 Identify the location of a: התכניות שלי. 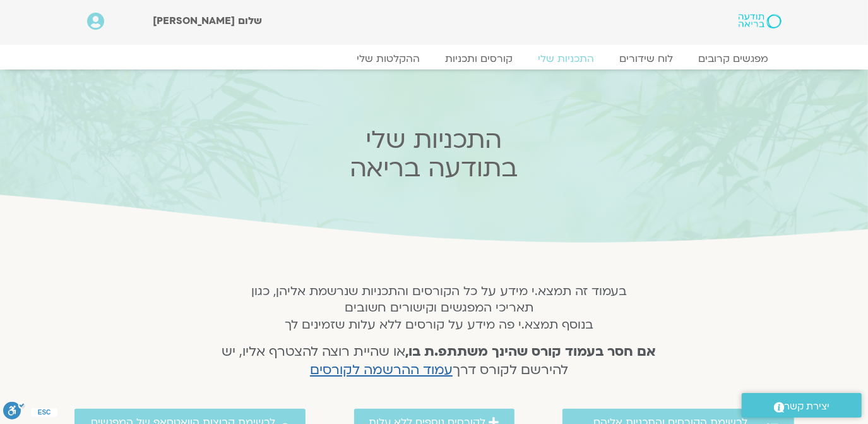
(566, 59).